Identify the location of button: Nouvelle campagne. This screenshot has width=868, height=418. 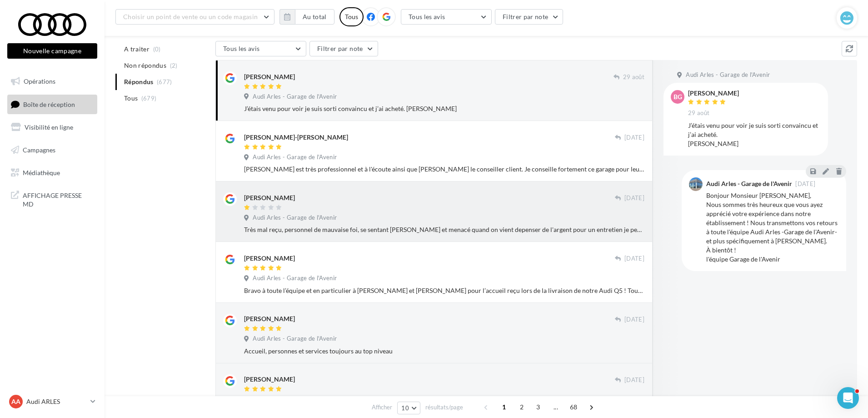
(53, 51).